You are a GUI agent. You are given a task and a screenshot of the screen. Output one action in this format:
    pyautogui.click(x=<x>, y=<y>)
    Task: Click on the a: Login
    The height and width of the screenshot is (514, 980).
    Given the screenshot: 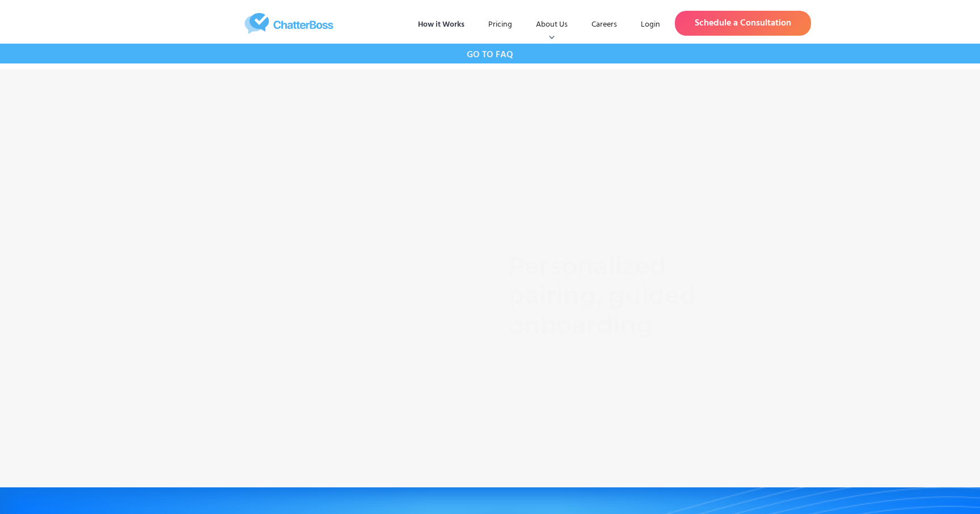 What is the action you would take?
    pyautogui.click(x=651, y=25)
    